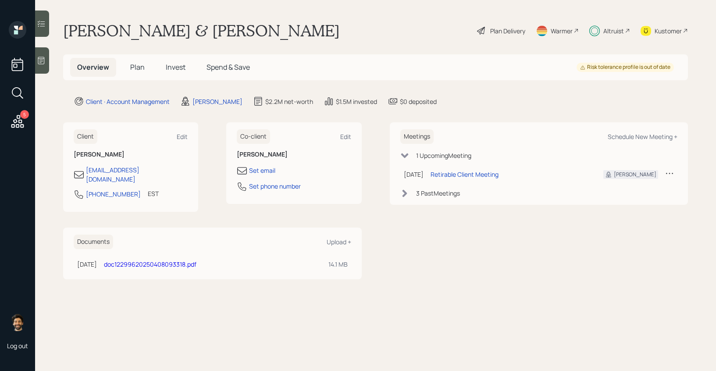 This screenshot has width=716, height=371. What do you see at coordinates (464, 174) in the screenshot?
I see `div: Retirable Client Meeting` at bounding box center [464, 174].